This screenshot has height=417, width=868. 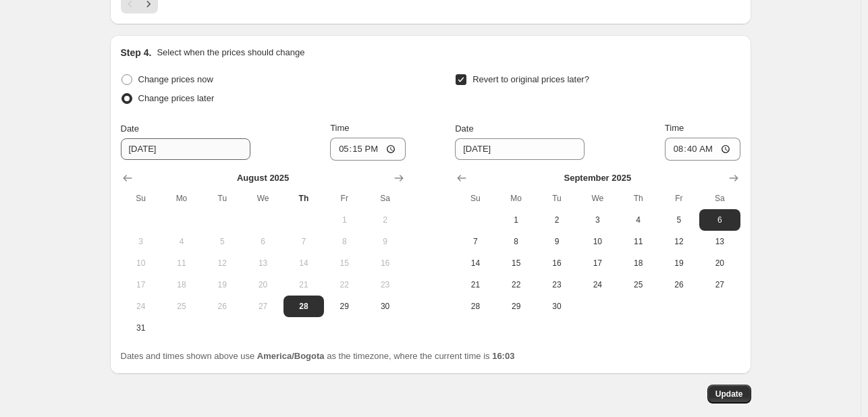 What do you see at coordinates (385, 220) in the screenshot?
I see `button: Saturday August 2 2025` at bounding box center [385, 220].